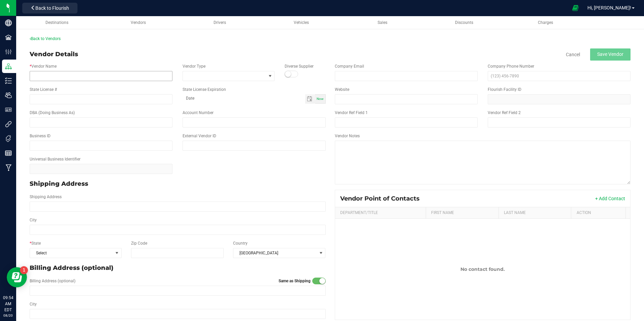  What do you see at coordinates (4, 4) in the screenshot?
I see `span: 1` at bounding box center [4, 4].